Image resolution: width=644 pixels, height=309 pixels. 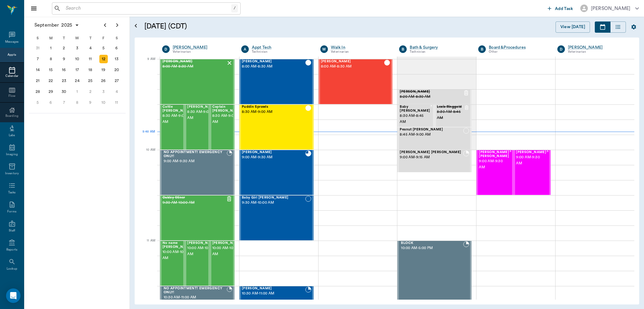 What do you see at coordinates (104, 70) in the screenshot?
I see `div: Friday, September 19, 2025` at bounding box center [104, 70].